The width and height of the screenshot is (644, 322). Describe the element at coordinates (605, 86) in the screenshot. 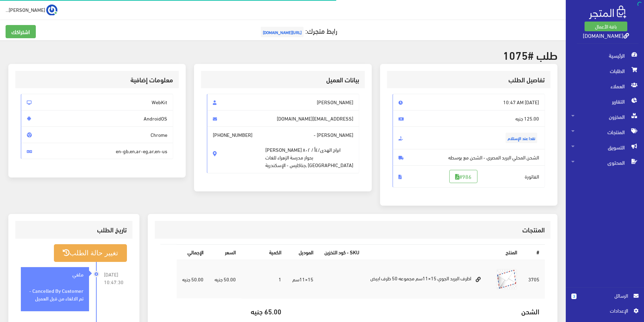

I see `span: العملاء` at that location.